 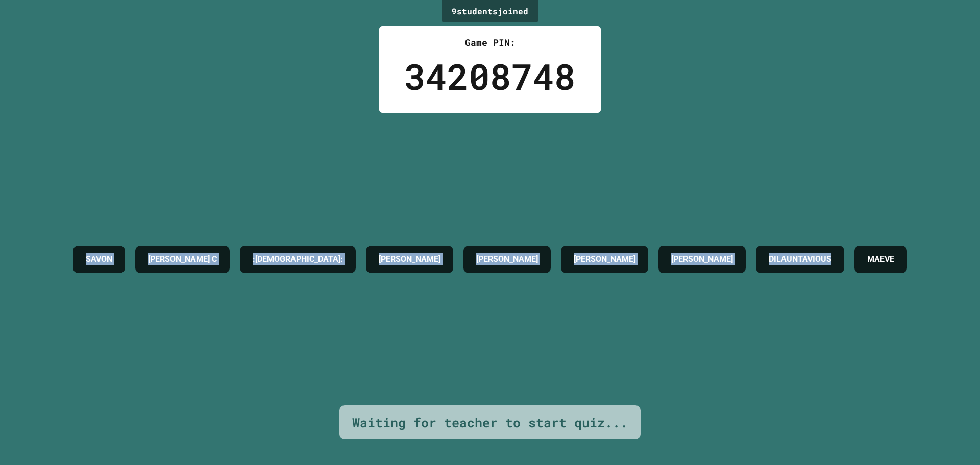 I want to click on div: 34208748, so click(x=490, y=76).